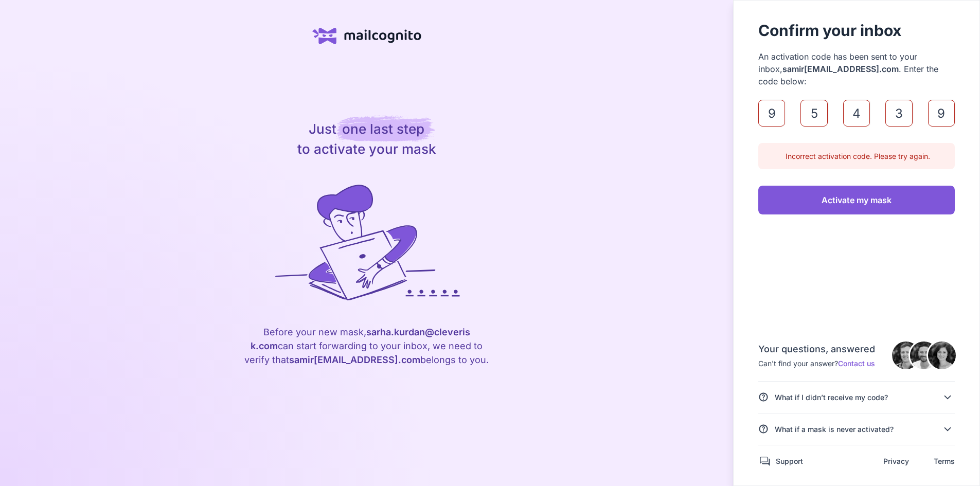 Image resolution: width=980 pixels, height=486 pixels. What do you see at coordinates (385, 128) in the screenshot?
I see `span: one last step` at bounding box center [385, 128].